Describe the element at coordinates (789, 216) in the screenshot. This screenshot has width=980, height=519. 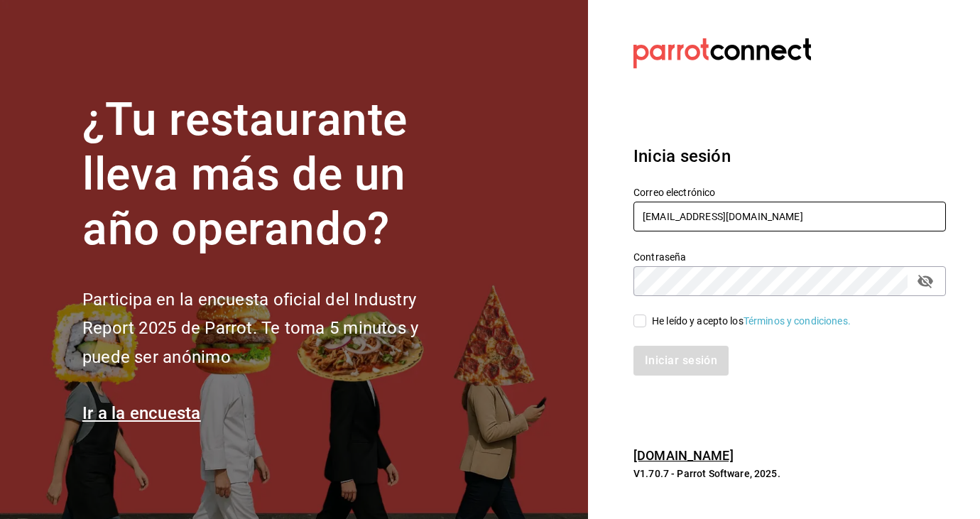
I see `input: Ingresa tu correo electrónico` at that location.